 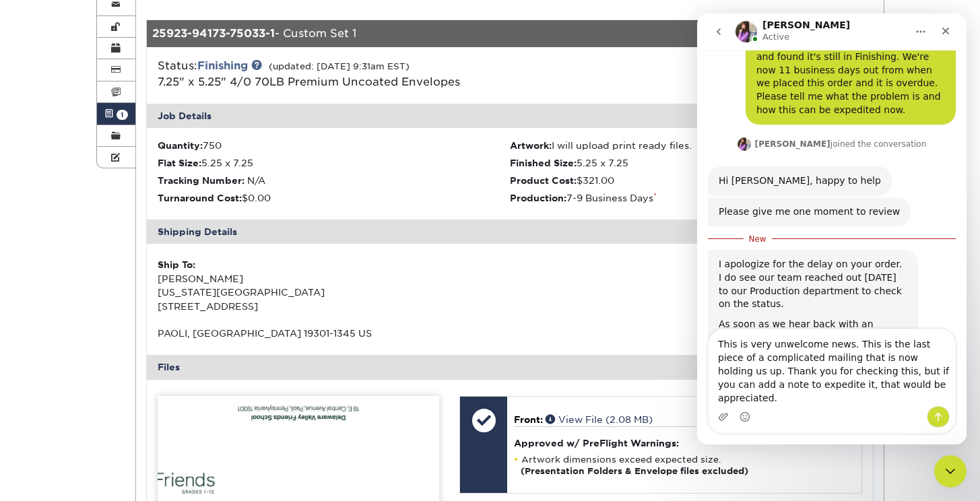 I want to click on textarea: Message…, so click(x=135, y=354).